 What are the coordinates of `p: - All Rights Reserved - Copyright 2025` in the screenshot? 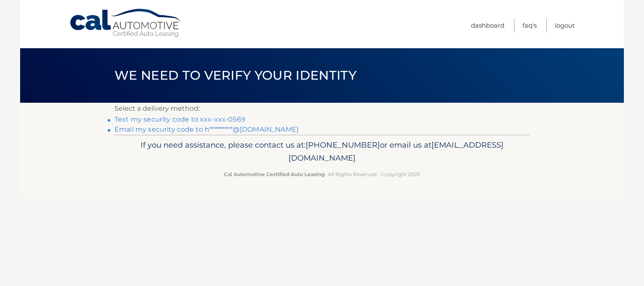 It's located at (322, 174).